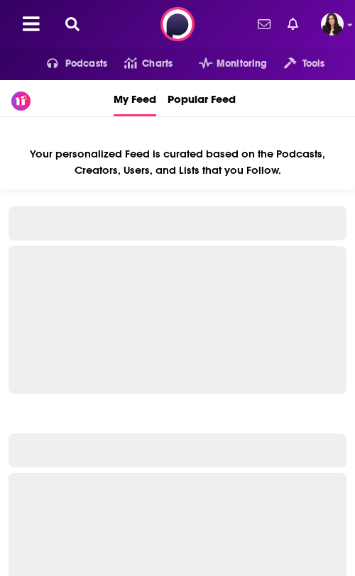 The height and width of the screenshot is (576, 355). I want to click on span: Monitoring, so click(241, 64).